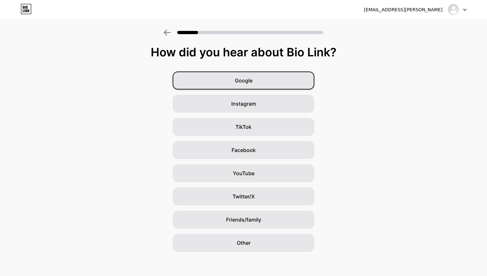  I want to click on span: Facebook, so click(244, 150).